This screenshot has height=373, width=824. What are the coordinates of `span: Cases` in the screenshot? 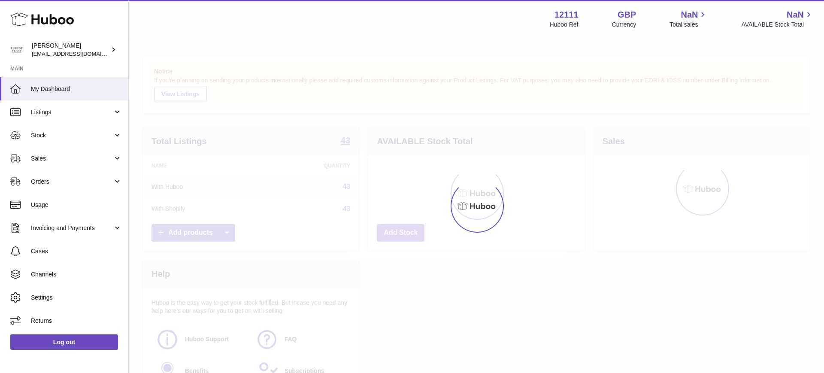 It's located at (76, 251).